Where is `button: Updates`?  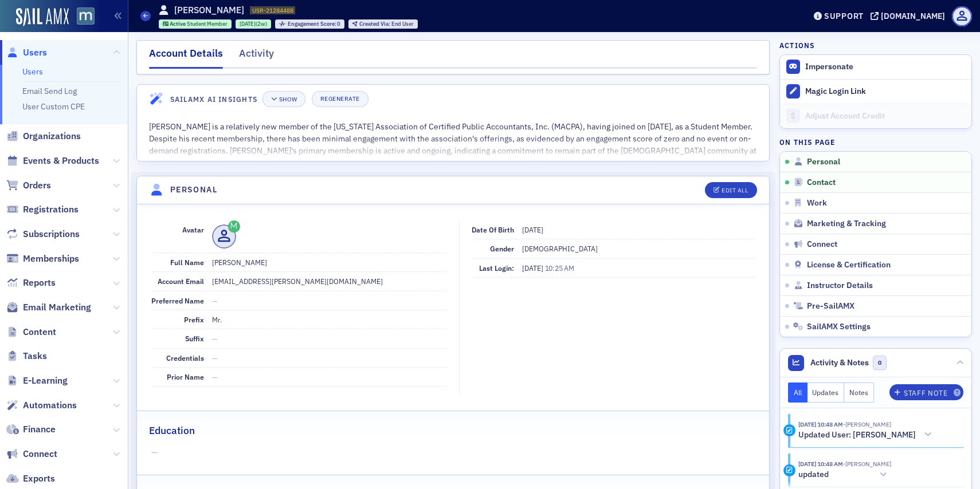 button: Updates is located at coordinates (826, 392).